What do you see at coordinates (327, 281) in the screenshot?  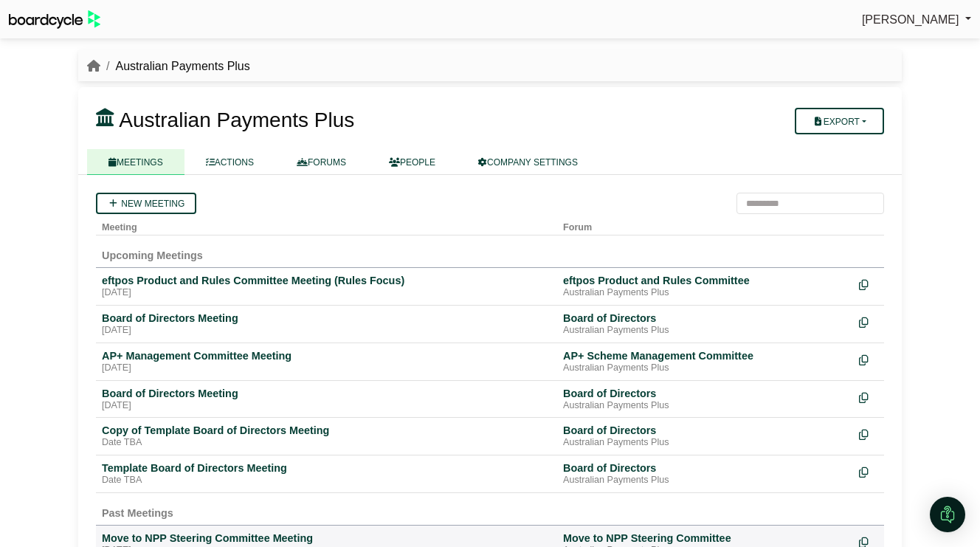 I see `div: eftpos Product and Rules Committee Meeting (Rules Focus)` at bounding box center [327, 281].